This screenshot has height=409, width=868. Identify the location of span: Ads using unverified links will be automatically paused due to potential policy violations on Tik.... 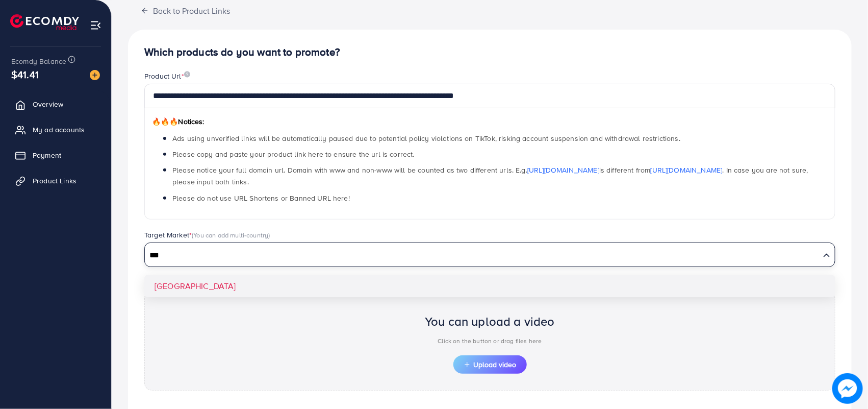
(427, 138).